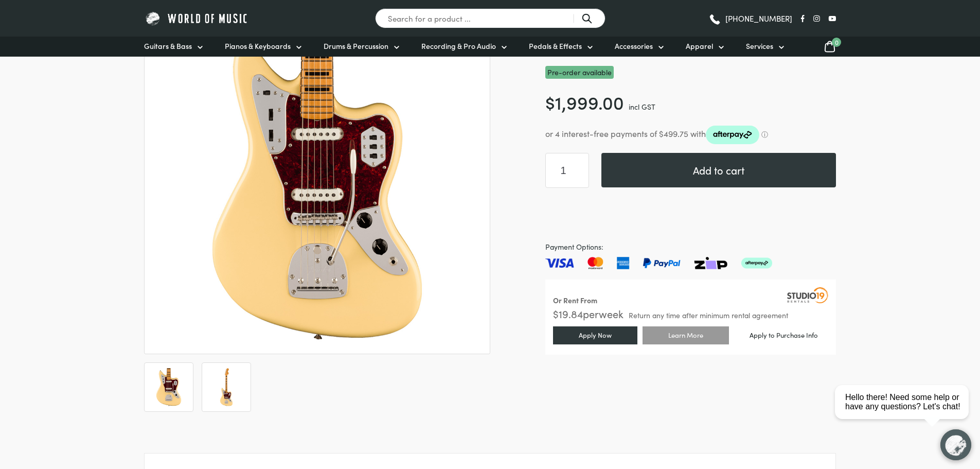 The height and width of the screenshot is (469, 980). Describe the element at coordinates (356, 45) in the screenshot. I see `span: Drums & Percussion` at that location.